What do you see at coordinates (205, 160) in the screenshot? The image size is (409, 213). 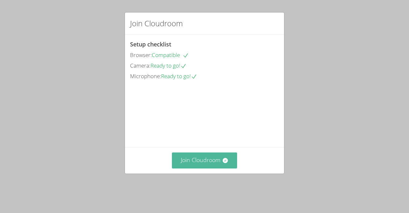 I see `button: Join Cloudroom` at bounding box center [205, 160].